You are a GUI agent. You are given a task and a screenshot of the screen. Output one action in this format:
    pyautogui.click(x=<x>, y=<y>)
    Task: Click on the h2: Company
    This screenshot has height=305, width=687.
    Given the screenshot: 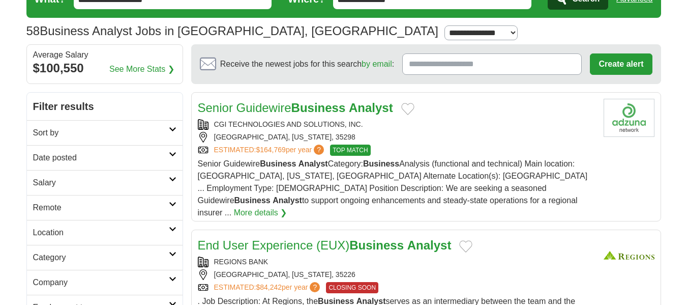 What is the action you would take?
    pyautogui.click(x=101, y=282)
    